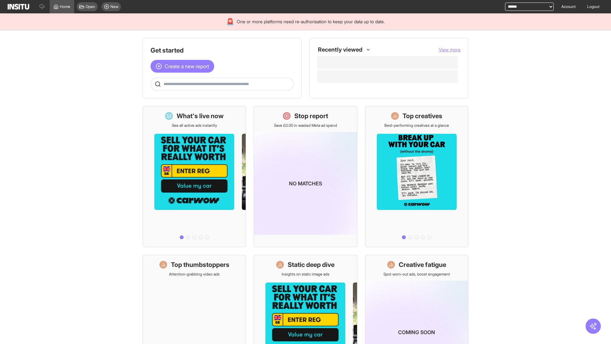 The height and width of the screenshot is (344, 611). Describe the element at coordinates (187, 66) in the screenshot. I see `span: Create a new report` at that location.